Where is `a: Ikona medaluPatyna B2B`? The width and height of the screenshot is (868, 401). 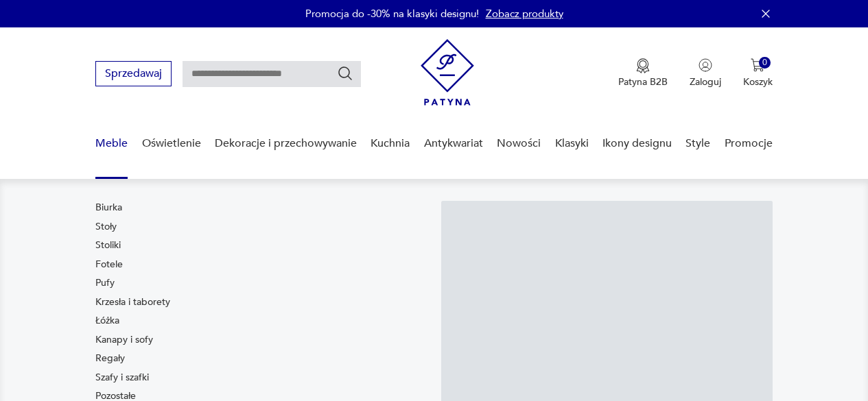
a: Ikona medaluPatyna B2B is located at coordinates (643, 74).